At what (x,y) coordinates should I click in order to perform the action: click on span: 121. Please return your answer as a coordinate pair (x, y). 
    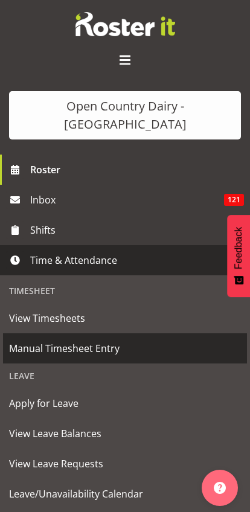
    Looking at the image, I should click on (234, 200).